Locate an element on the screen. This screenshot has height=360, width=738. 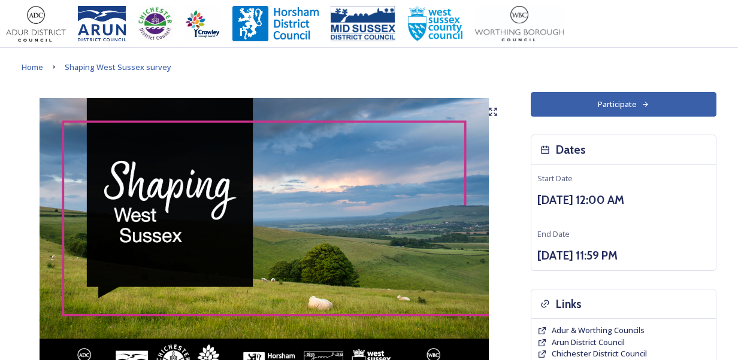
a: Participate is located at coordinates (623, 104).